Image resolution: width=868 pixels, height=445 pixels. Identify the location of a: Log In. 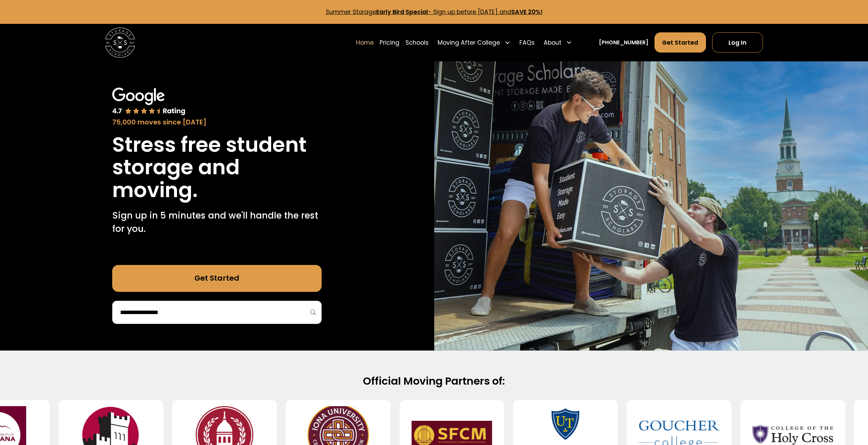
(737, 42).